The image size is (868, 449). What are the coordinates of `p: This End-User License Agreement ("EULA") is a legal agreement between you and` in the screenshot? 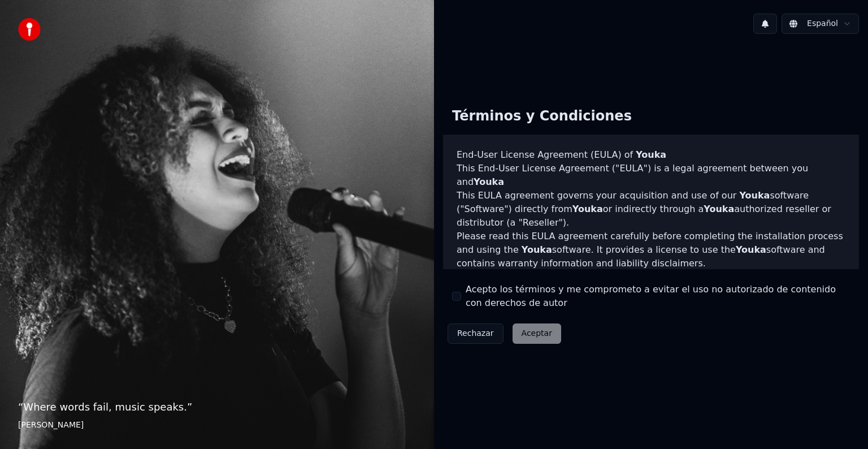 It's located at (651, 175).